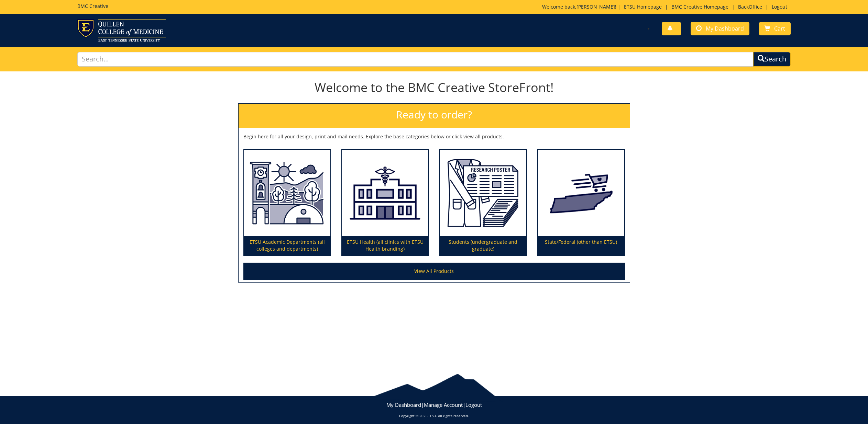 This screenshot has height=424, width=868. What do you see at coordinates (725, 28) in the screenshot?
I see `span: My Dashboard` at bounding box center [725, 28].